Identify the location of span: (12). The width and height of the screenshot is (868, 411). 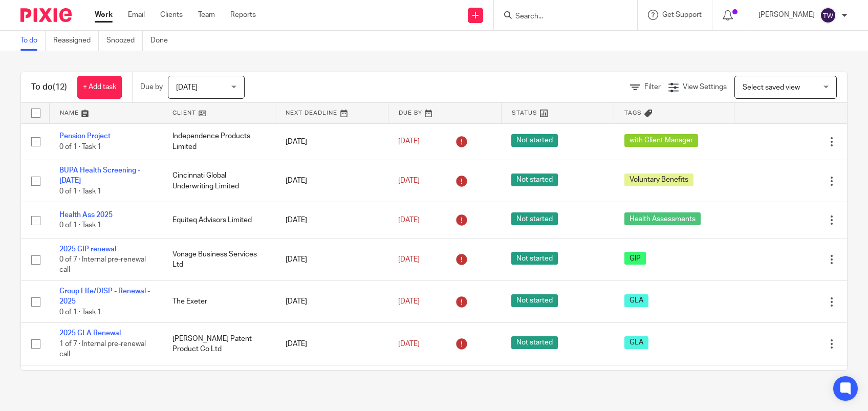
(60, 87).